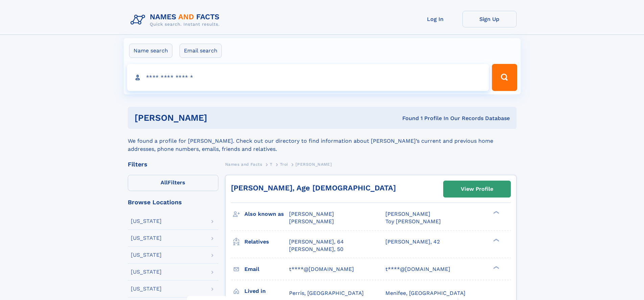 The image size is (644, 300). Describe the element at coordinates (173, 164) in the screenshot. I see `div: Filters` at that location.